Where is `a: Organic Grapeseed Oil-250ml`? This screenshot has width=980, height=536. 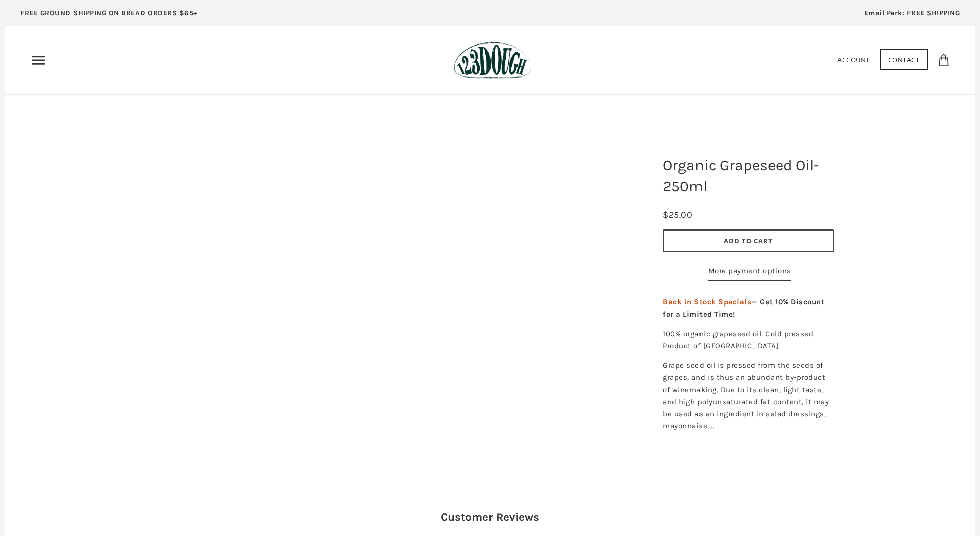 a: Organic Grapeseed Oil-250ml is located at coordinates (374, 296).